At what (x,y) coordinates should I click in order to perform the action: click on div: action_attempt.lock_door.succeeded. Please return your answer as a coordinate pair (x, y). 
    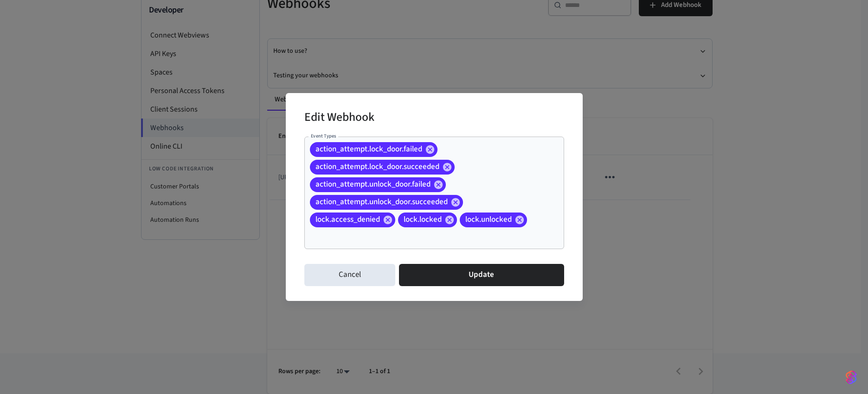
    Looking at the image, I should click on (382, 167).